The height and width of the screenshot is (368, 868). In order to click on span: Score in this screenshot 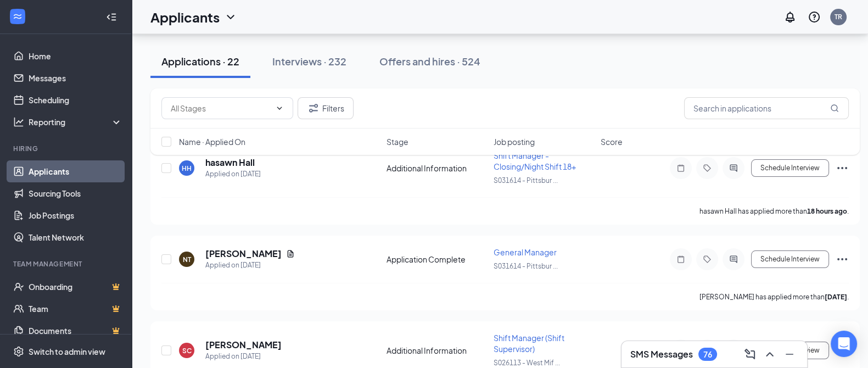, I will do `click(612, 142)`.